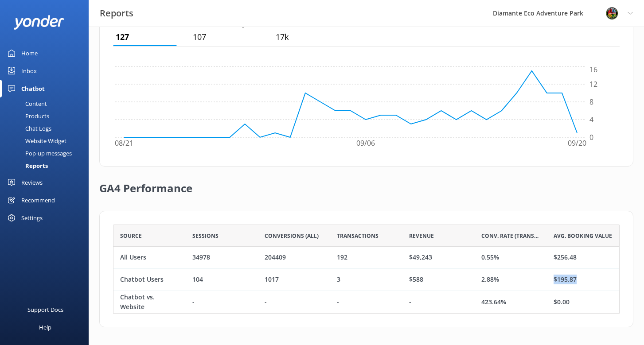  What do you see at coordinates (293, 37) in the screenshot?
I see `p: 17,454` at bounding box center [293, 37].